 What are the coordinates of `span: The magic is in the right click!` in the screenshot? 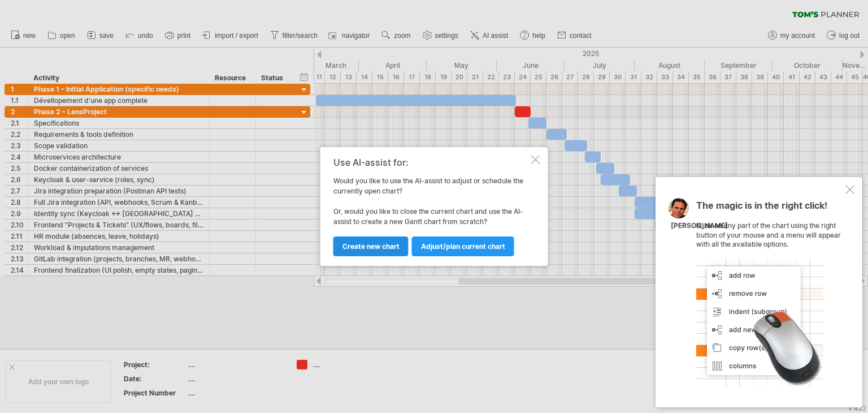 It's located at (761, 208).